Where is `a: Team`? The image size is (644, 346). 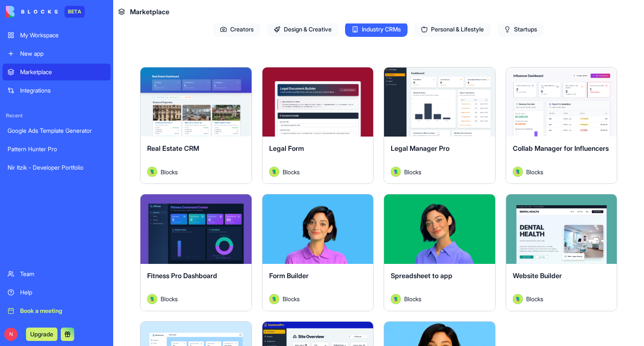 a: Team is located at coordinates (57, 274).